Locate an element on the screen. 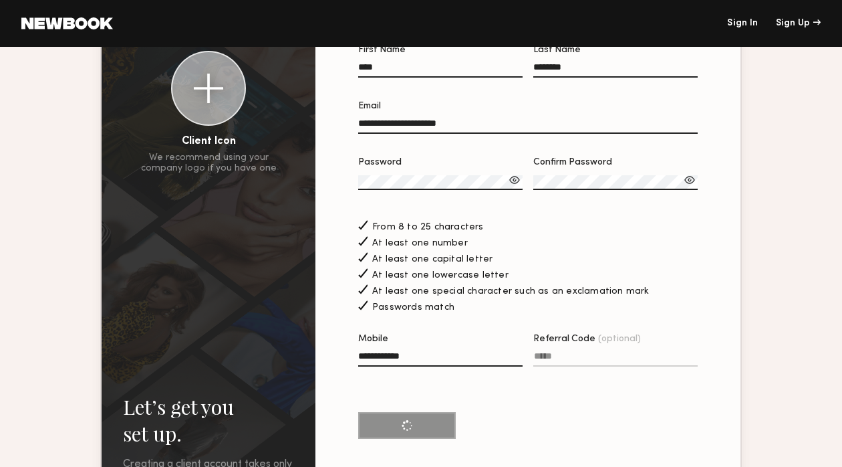 This screenshot has height=467, width=842. div: Sign Up is located at coordinates (798, 23).